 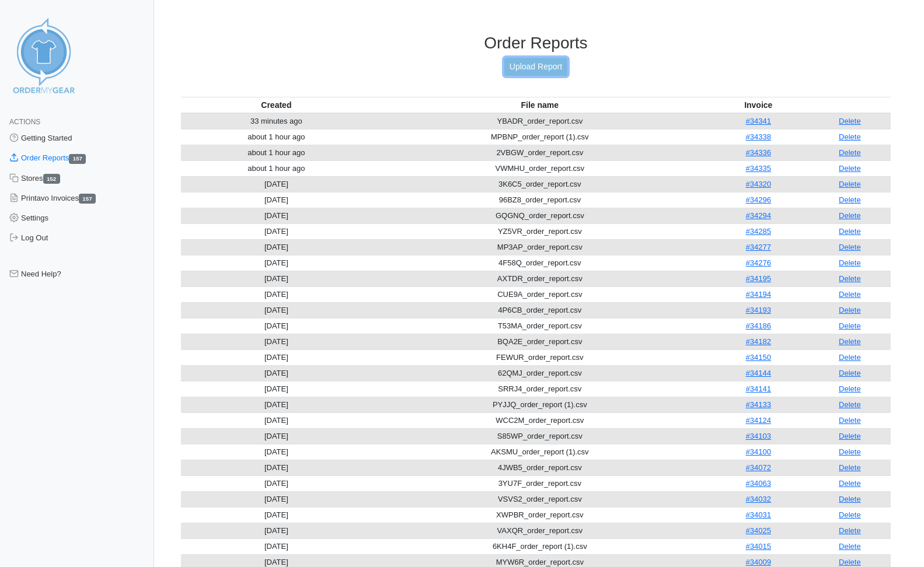 What do you see at coordinates (24, 122) in the screenshot?
I see `span: Actions` at bounding box center [24, 122].